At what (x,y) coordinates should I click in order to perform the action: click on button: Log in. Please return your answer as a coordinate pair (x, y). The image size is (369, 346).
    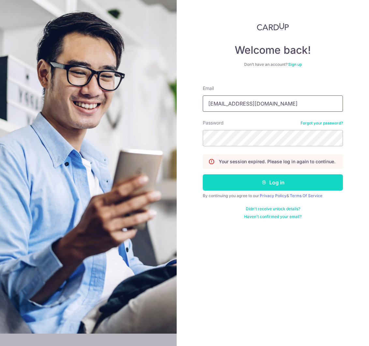
    Looking at the image, I should click on (273, 183).